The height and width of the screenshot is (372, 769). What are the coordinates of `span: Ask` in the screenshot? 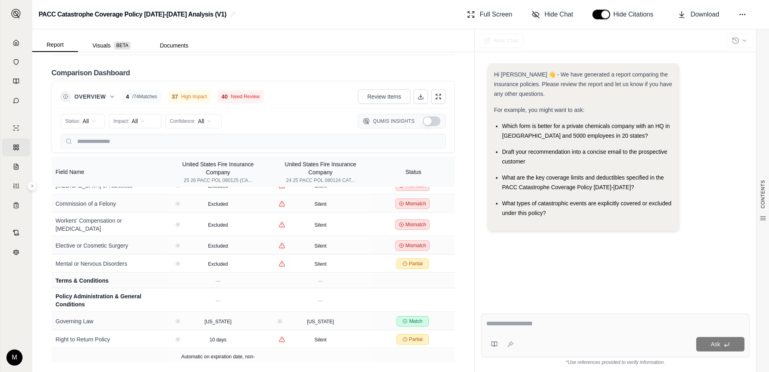 It's located at (715, 344).